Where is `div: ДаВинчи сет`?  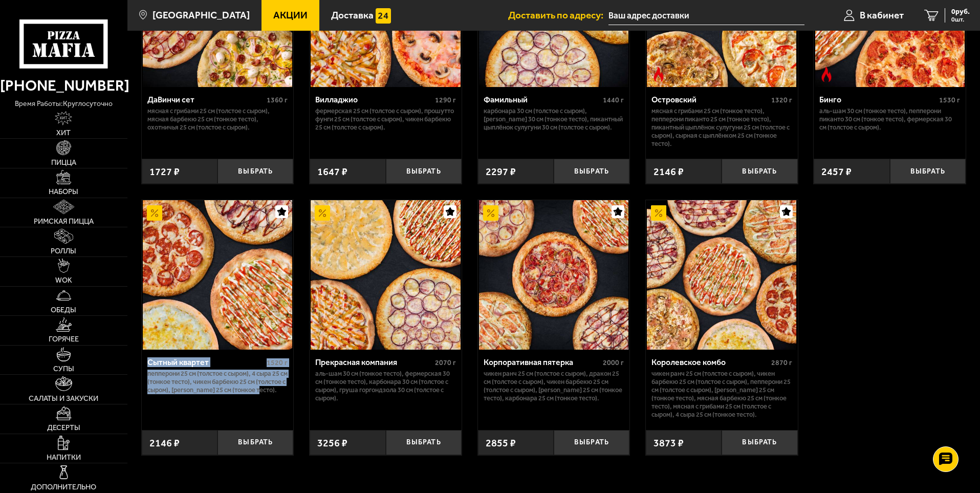 div: ДаВинчи сет is located at coordinates (206, 100).